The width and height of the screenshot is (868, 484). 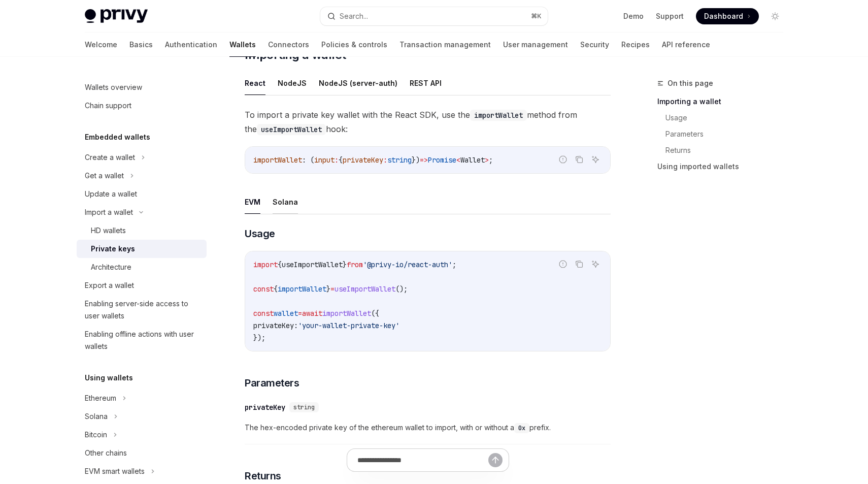 What do you see at coordinates (522, 428) in the screenshot?
I see `code: 0x` at bounding box center [522, 428].